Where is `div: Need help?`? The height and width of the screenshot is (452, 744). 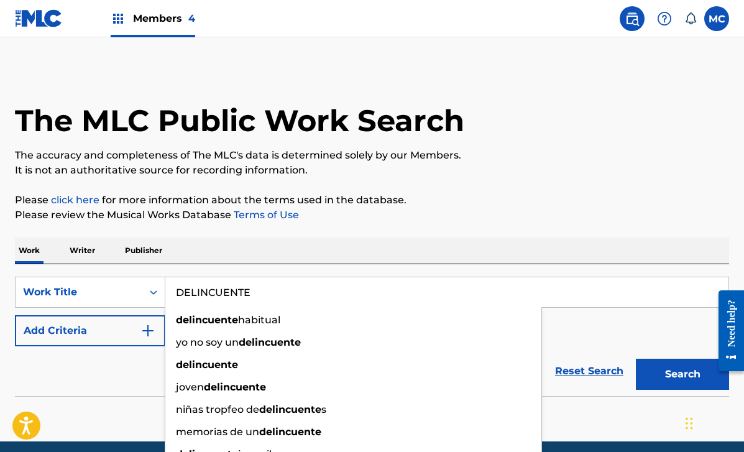 div: Need help? is located at coordinates (22, 44).